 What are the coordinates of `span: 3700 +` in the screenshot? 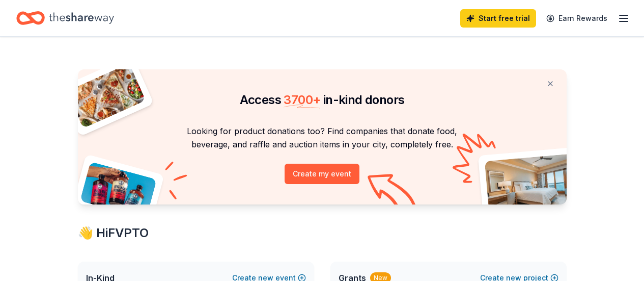 It's located at (302, 99).